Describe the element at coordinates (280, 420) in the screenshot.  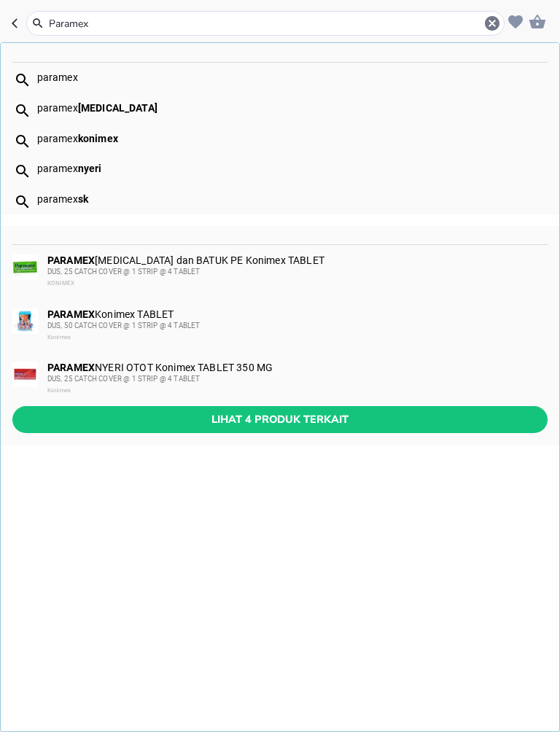
I see `span: Lihat 4 produk terkait` at that location.